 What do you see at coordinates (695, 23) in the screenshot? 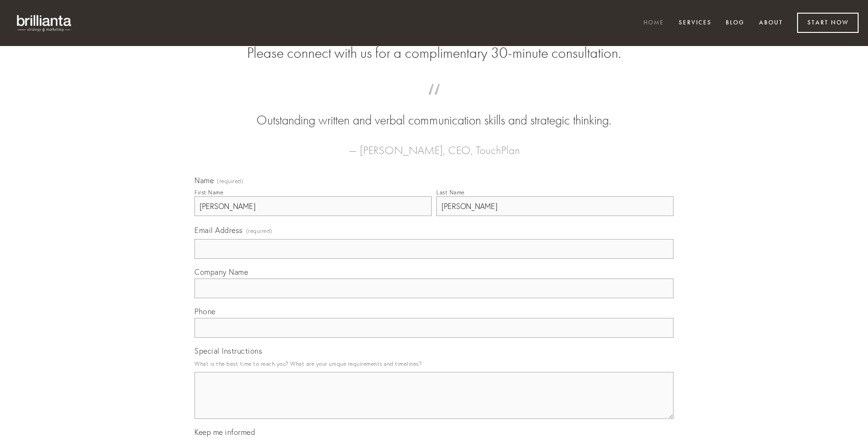
I see `a: Services` at bounding box center [695, 23].